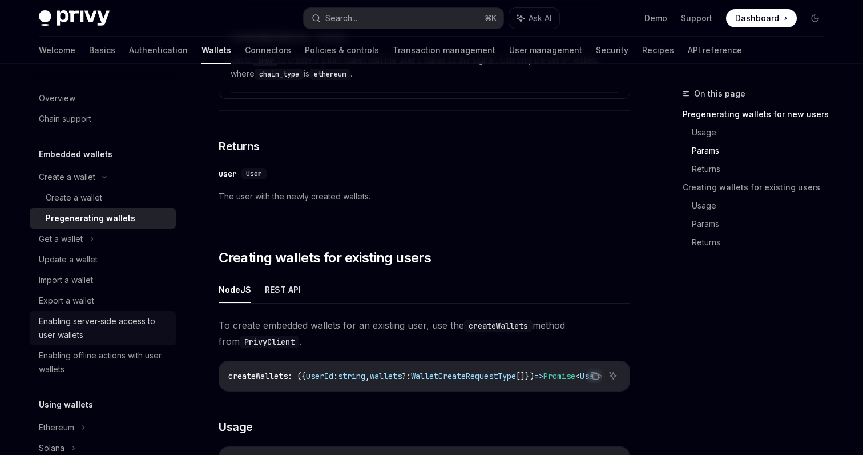 This screenshot has width=863, height=455. Describe the element at coordinates (342, 50) in the screenshot. I see `a: Policies & controls` at that location.